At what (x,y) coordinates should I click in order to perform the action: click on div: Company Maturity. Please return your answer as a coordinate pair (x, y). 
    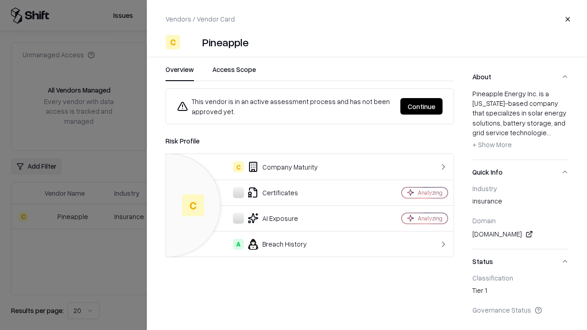
    Looking at the image, I should click on (272, 167).